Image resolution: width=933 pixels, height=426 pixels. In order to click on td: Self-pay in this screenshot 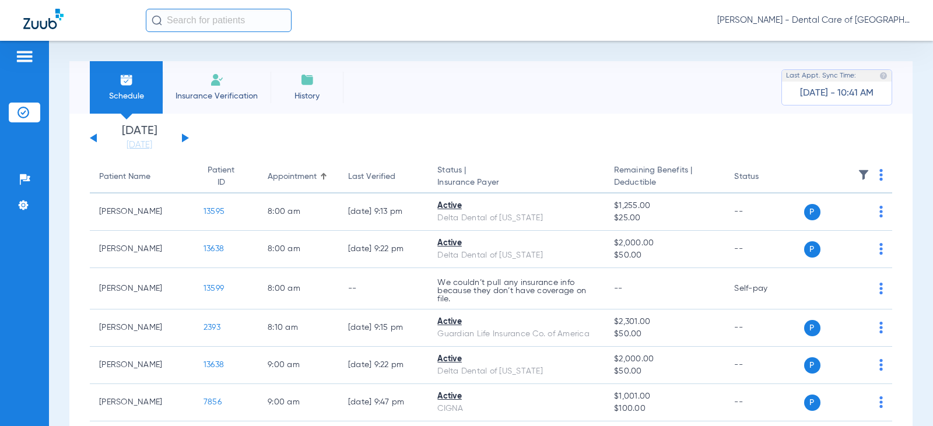, I will do `click(764, 289)`.